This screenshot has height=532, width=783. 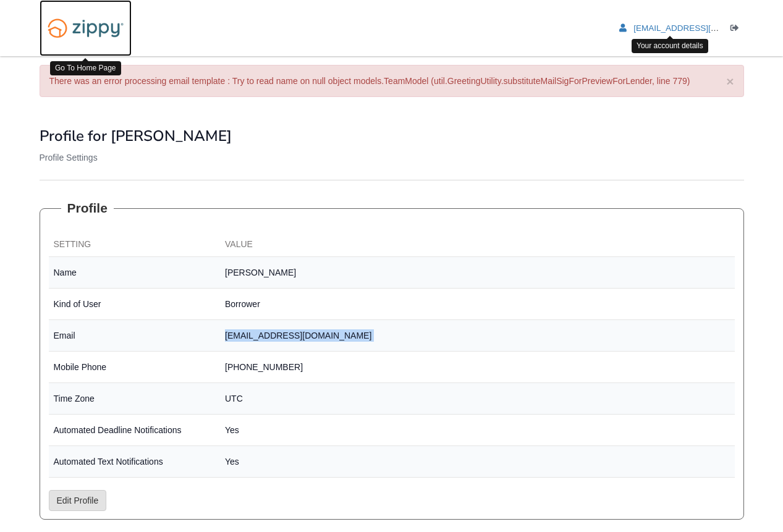 What do you see at coordinates (477, 244) in the screenshot?
I see `th: Value` at bounding box center [477, 244].